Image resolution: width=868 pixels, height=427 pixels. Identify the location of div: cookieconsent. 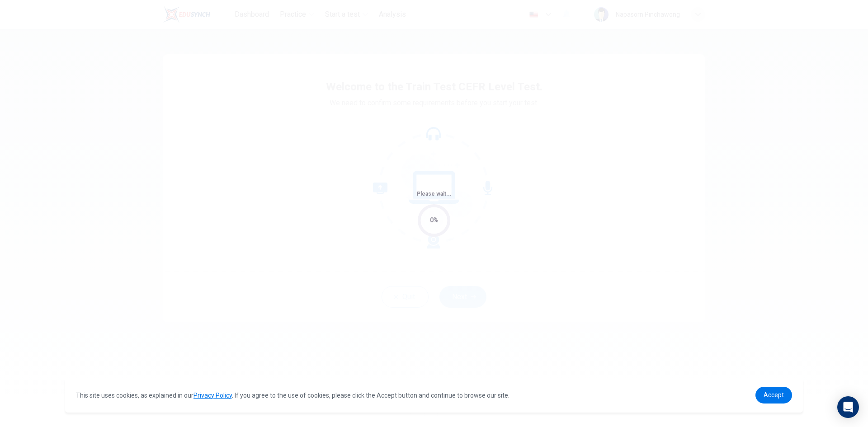
(434, 394).